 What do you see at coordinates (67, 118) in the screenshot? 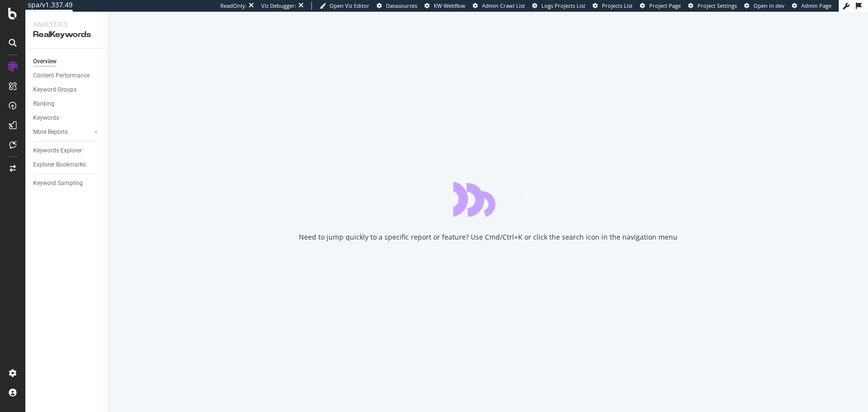
I see `a: Keywords` at bounding box center [67, 118].